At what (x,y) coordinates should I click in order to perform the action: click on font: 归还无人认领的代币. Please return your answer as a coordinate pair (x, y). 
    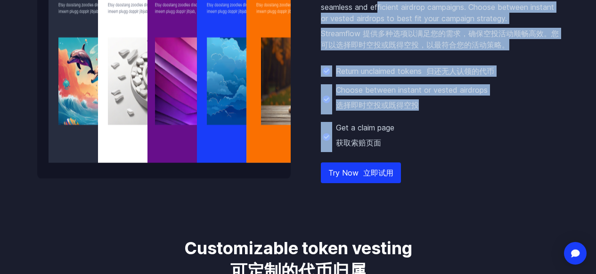
    Looking at the image, I should click on (460, 71).